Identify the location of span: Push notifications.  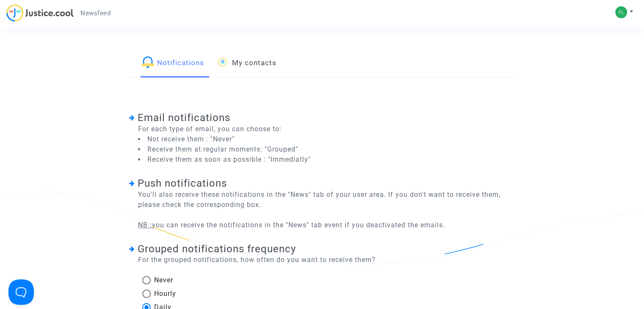
(182, 183).